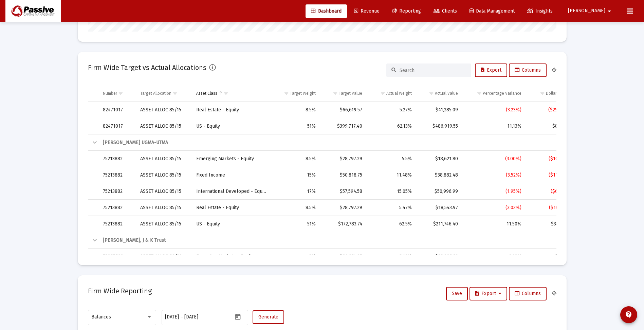 The height and width of the screenshot is (330, 644). What do you see at coordinates (120, 291) in the screenshot?
I see `h2: Firm Wide Reporting` at bounding box center [120, 291].